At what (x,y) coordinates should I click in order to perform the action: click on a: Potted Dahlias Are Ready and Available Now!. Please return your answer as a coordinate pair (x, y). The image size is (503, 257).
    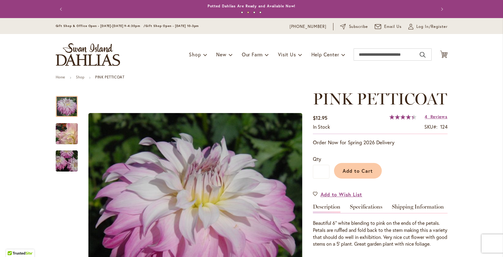
    Looking at the image, I should click on (252, 6).